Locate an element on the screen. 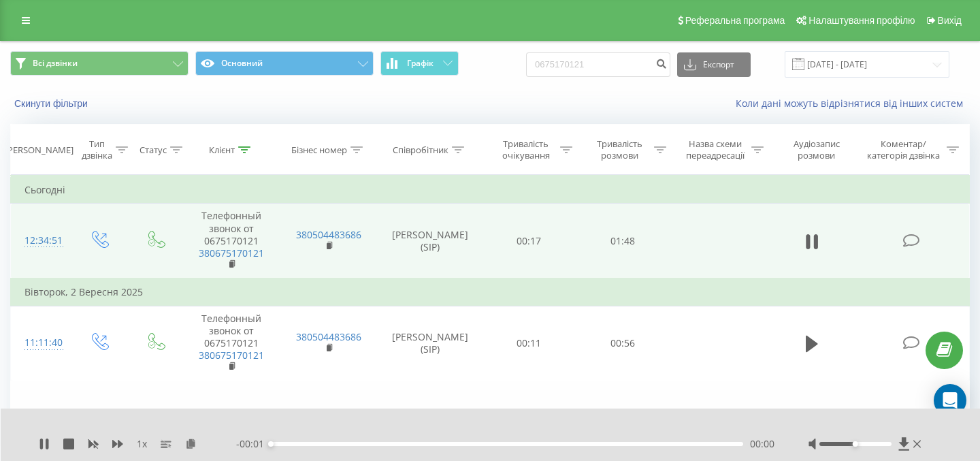  div: Тип дзвінка is located at coordinates (97, 150).